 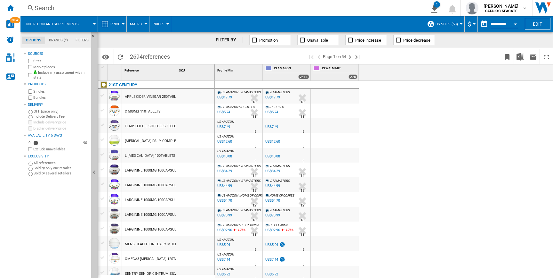 I want to click on input: All references, so click(x=30, y=163).